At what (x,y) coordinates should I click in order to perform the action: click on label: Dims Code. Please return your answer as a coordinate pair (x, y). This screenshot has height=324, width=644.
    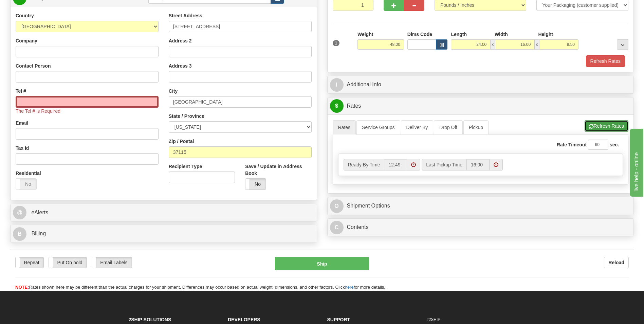
    Looking at the image, I should click on (420, 35).